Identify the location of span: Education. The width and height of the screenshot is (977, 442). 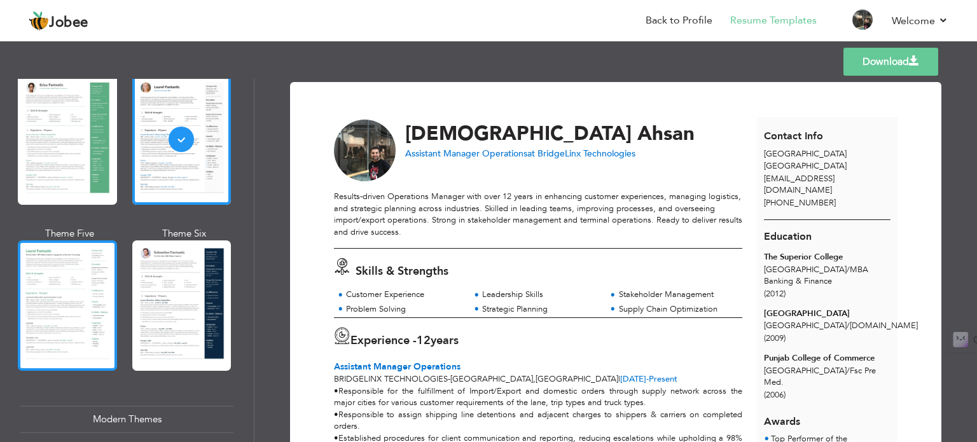
(787, 237).